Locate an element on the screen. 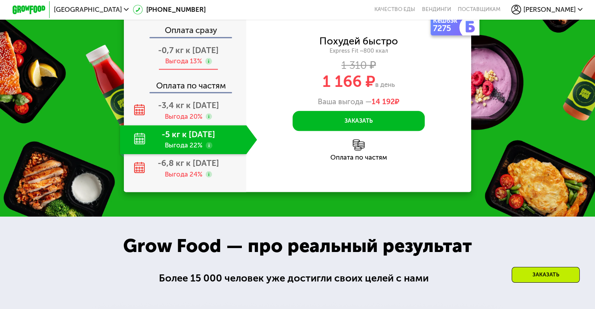  div: Выгода 24% is located at coordinates (184, 174).